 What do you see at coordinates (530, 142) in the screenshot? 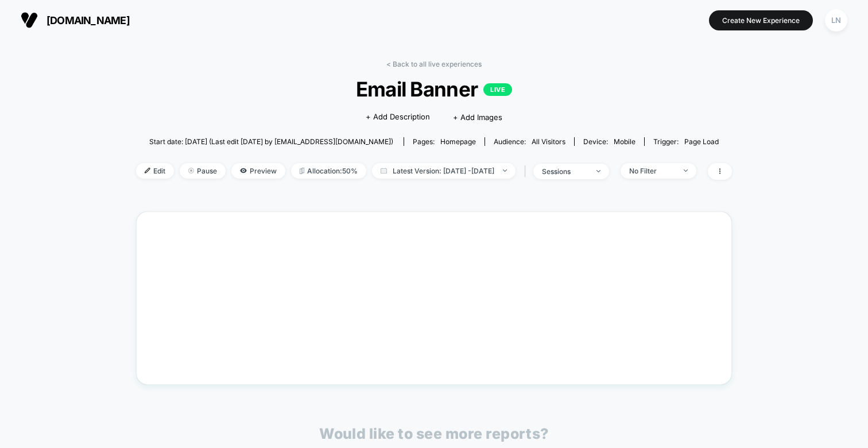
I see `div: Audience:` at bounding box center [530, 142].